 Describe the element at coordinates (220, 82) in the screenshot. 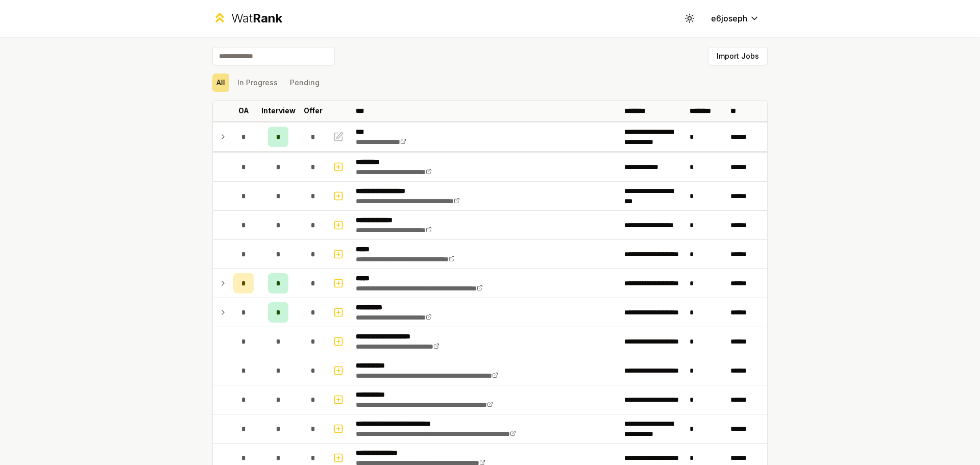

I see `button: All` at that location.